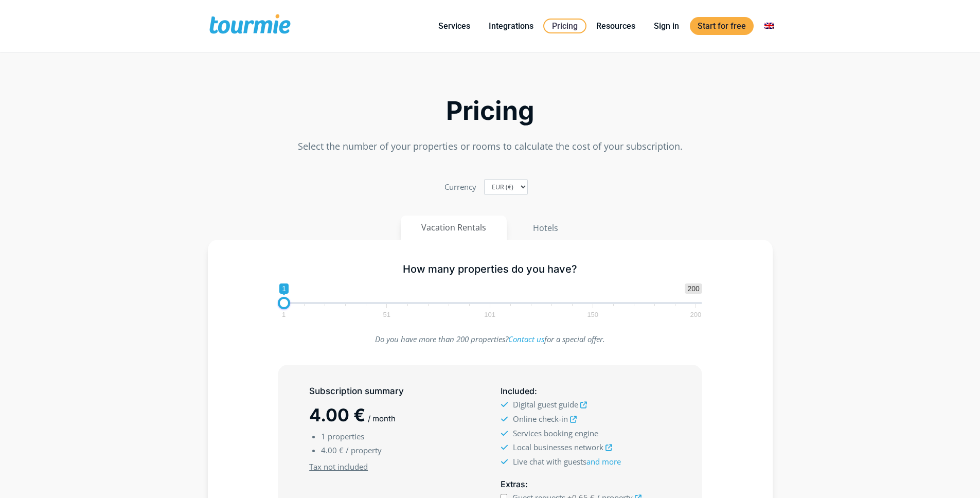 The image size is (980, 498). Describe the element at coordinates (556, 433) in the screenshot. I see `span: Services booking engine` at that location.